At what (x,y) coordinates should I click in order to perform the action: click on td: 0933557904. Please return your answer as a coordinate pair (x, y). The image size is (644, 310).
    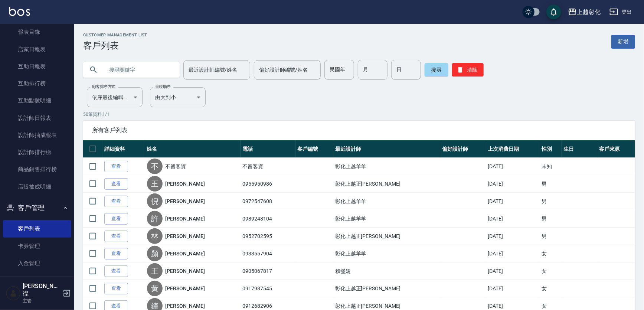
    Looking at the image, I should click on (268, 253).